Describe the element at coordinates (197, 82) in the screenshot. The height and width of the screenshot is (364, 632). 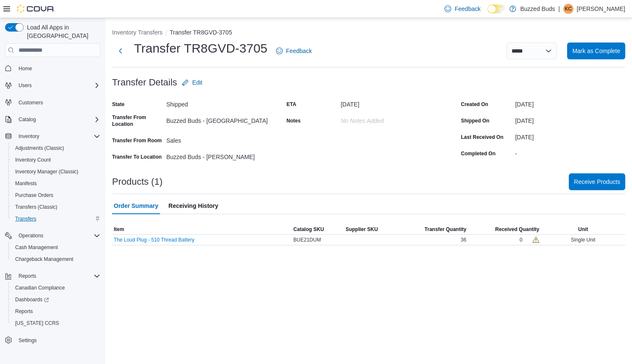
I see `span: Edit` at that location.